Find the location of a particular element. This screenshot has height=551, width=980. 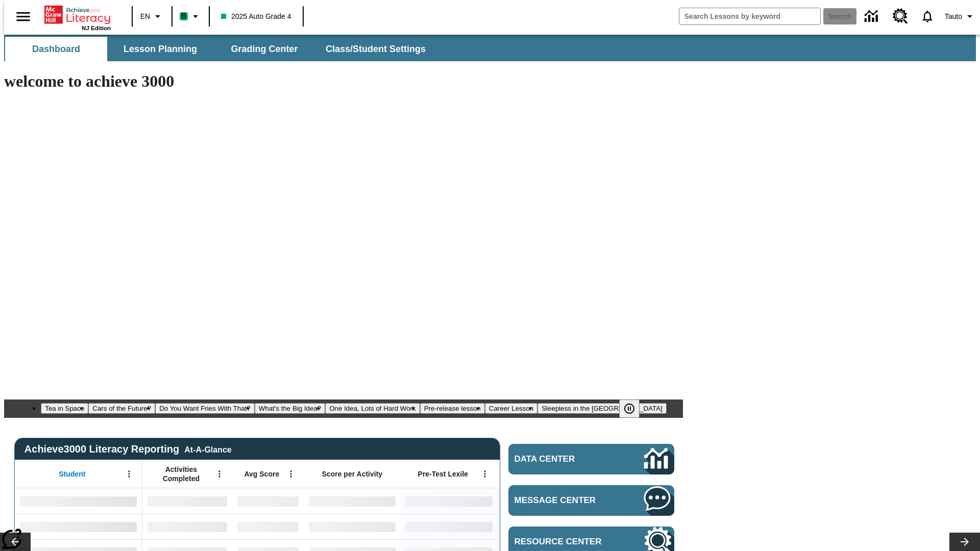

a: Home is located at coordinates (77, 15).